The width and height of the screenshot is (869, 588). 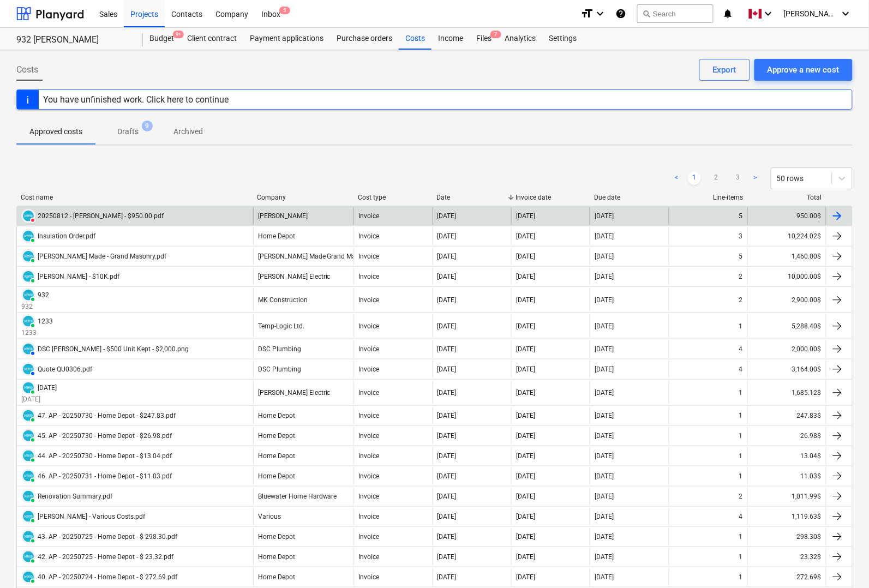 What do you see at coordinates (297, 496) in the screenshot?
I see `div: Bluewater Home Hardware` at bounding box center [297, 496].